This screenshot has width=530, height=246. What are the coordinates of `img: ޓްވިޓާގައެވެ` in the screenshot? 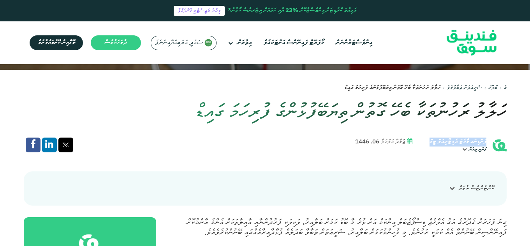 It's located at (66, 145).